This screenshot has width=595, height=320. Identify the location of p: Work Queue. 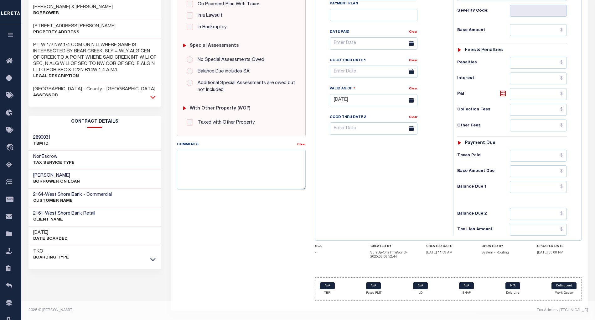
(564, 293).